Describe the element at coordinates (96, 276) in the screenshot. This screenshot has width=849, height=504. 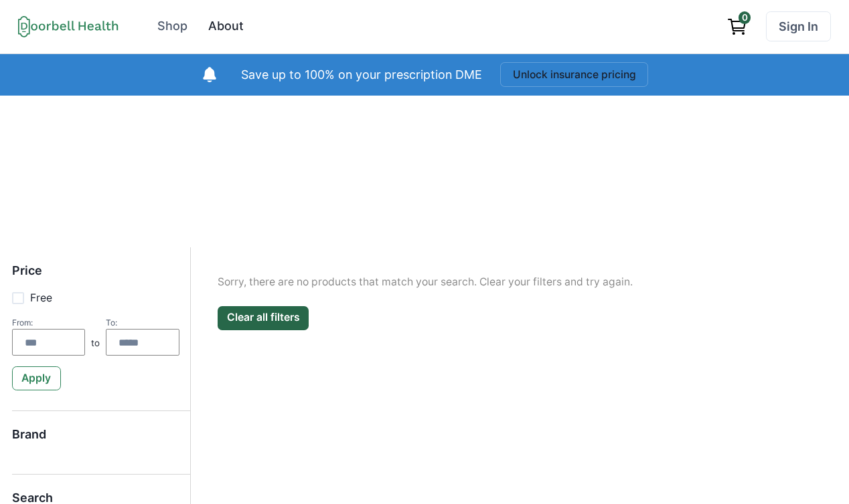
I see `h5: Price` at that location.